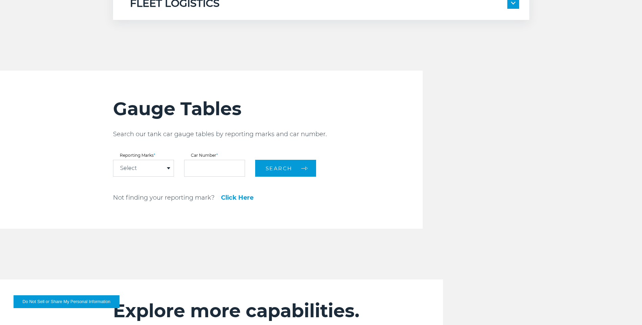  I want to click on h2: Gauge Tables, so click(268, 109).